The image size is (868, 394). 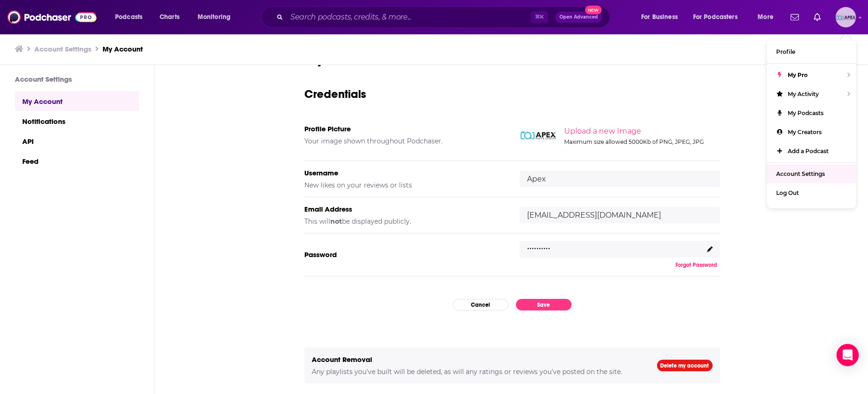 I want to click on img: User Profile, so click(x=845, y=17).